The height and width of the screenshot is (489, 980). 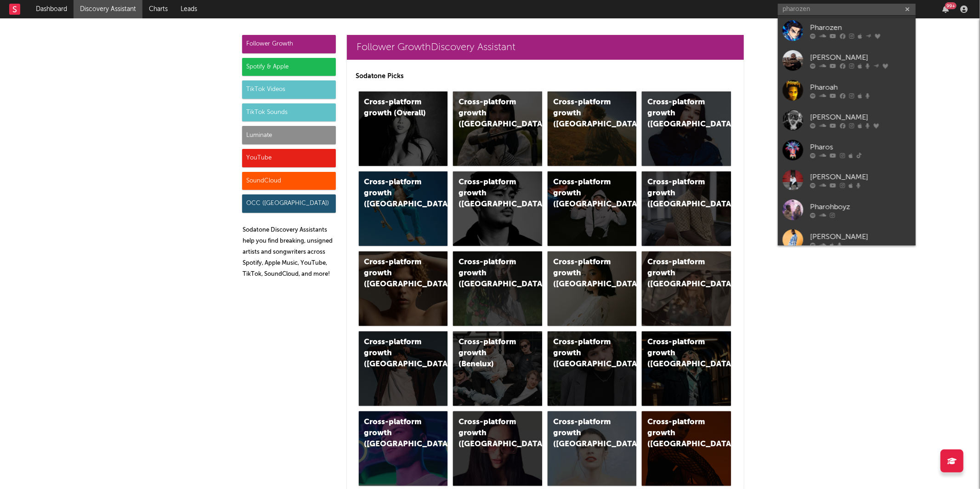 What do you see at coordinates (861, 28) in the screenshot?
I see `div: Pharozen` at bounding box center [861, 28].